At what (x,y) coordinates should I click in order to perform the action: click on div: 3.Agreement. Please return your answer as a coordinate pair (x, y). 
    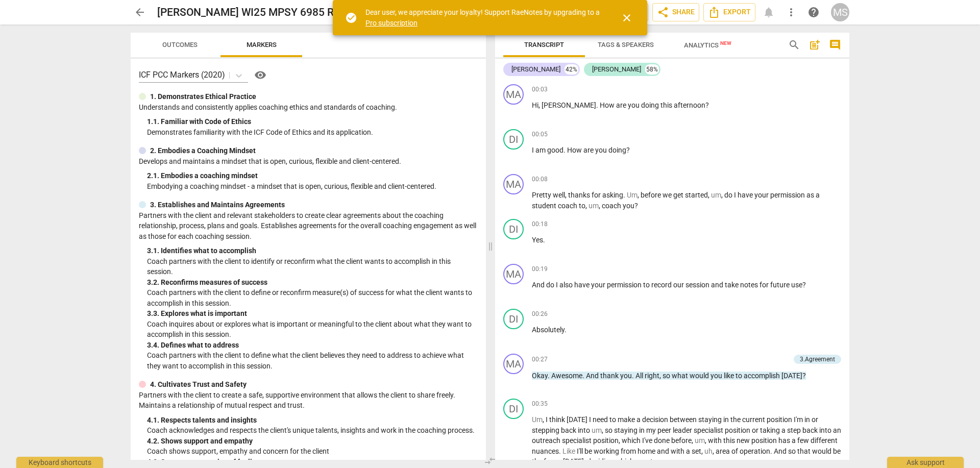
    Looking at the image, I should click on (817, 360).